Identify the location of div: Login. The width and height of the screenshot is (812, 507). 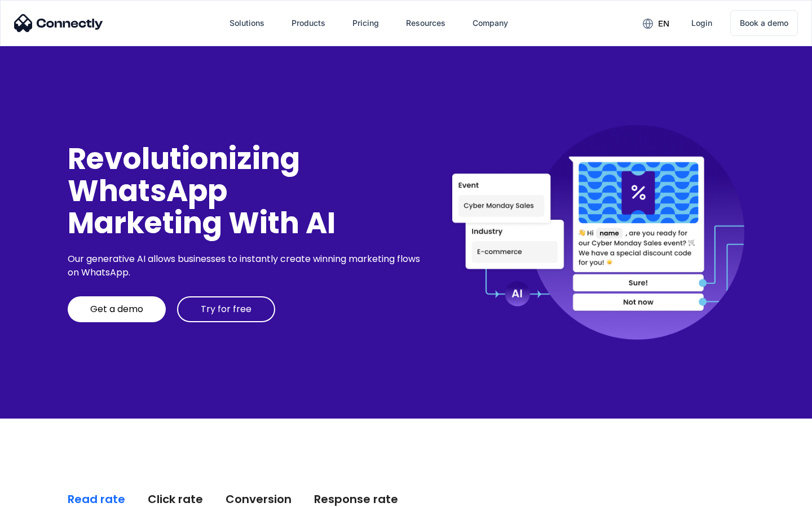
(702, 23).